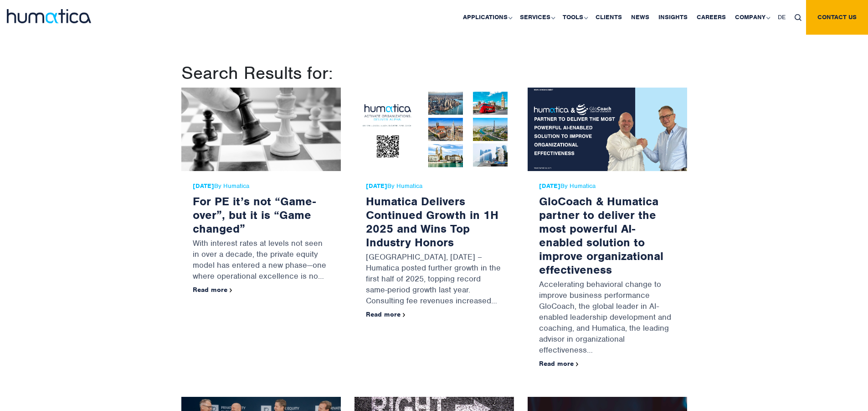 This screenshot has height=411, width=868. I want to click on p: Accelerating behavioral change to improve business performance GloCoach, the global leader in AI-..., so click(608, 318).